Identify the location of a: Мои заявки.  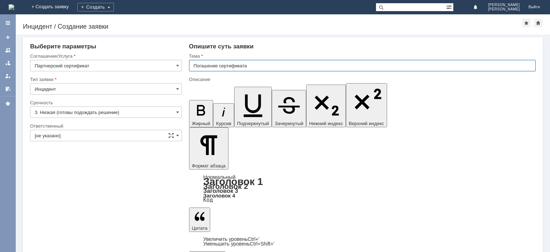
(8, 76).